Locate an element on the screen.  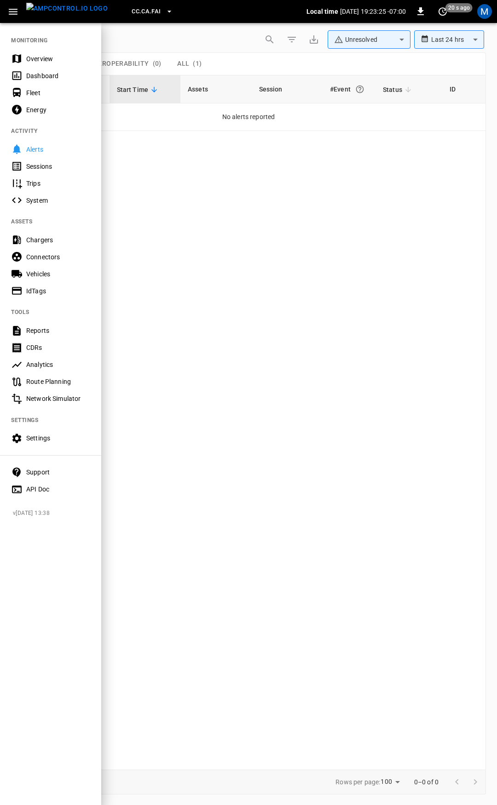
div: Network Simulator is located at coordinates (58, 399).